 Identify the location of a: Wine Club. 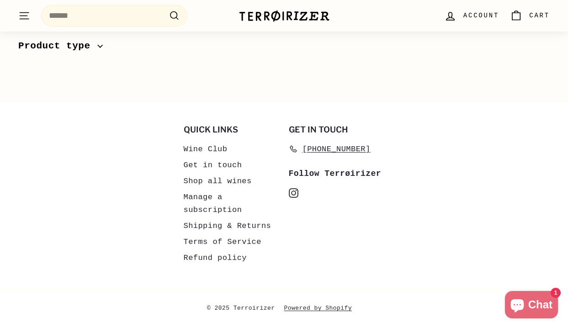
(206, 149).